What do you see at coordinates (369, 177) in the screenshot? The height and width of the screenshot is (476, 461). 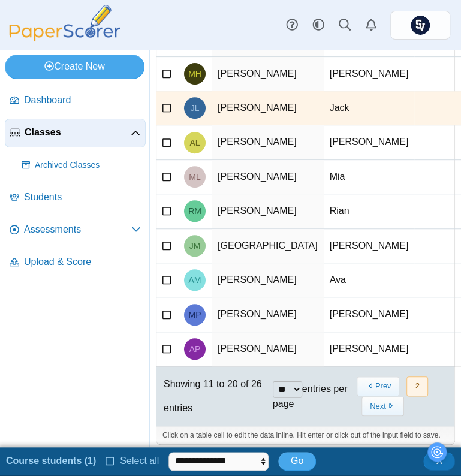 I see `td: Mia` at bounding box center [369, 177].